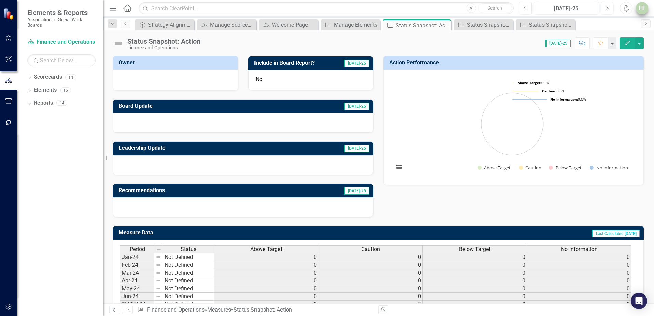 The width and height of the screenshot is (654, 316). Describe the element at coordinates (551, 25) in the screenshot. I see `div: Status Snapshot: Objective` at that location.